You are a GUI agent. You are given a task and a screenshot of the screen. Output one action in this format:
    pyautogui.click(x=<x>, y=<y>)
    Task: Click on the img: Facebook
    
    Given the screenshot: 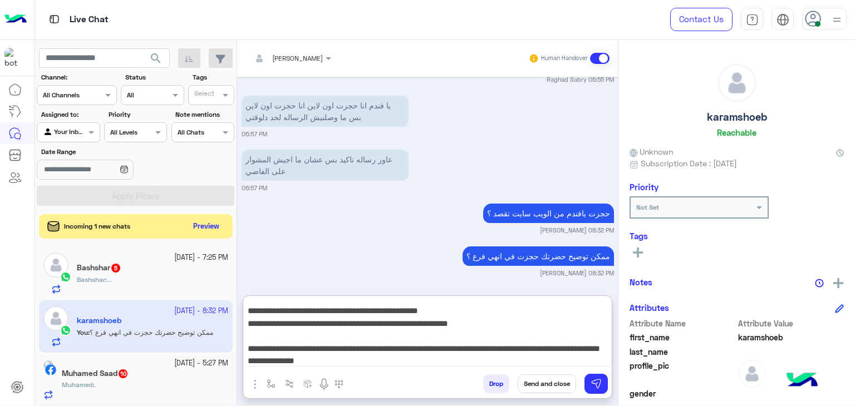 What is the action you would take?
    pyautogui.click(x=51, y=370)
    